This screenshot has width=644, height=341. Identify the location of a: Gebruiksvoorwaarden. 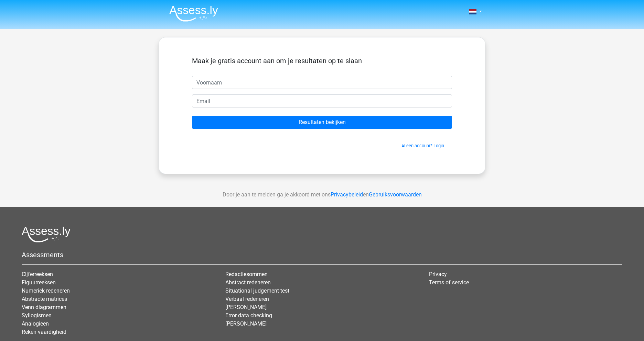
(395, 195).